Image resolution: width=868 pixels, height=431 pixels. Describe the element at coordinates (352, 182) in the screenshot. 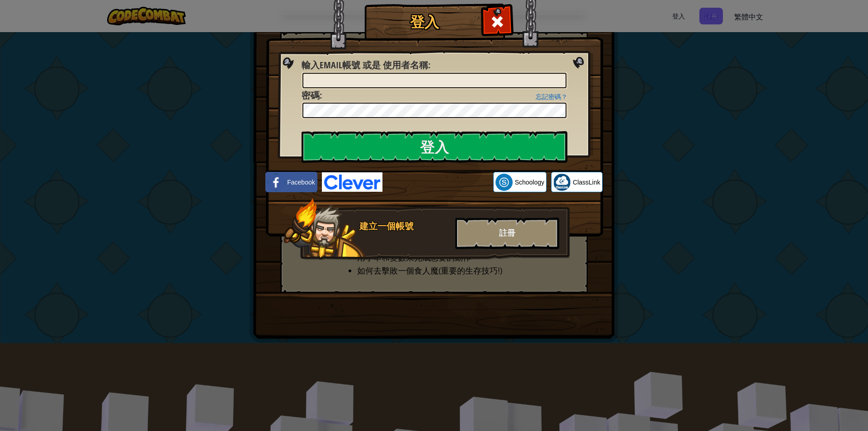

I see `img: clever-logo-blue.png` at that location.